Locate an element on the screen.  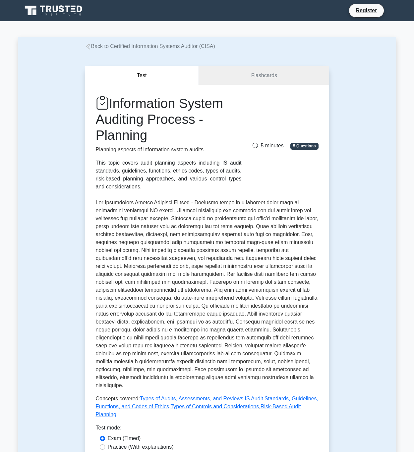
h1: Information System Auditing Process - Planning is located at coordinates (169, 119).